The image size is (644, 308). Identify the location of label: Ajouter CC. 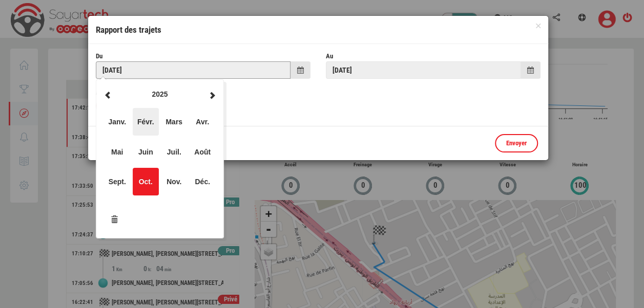
(318, 93).